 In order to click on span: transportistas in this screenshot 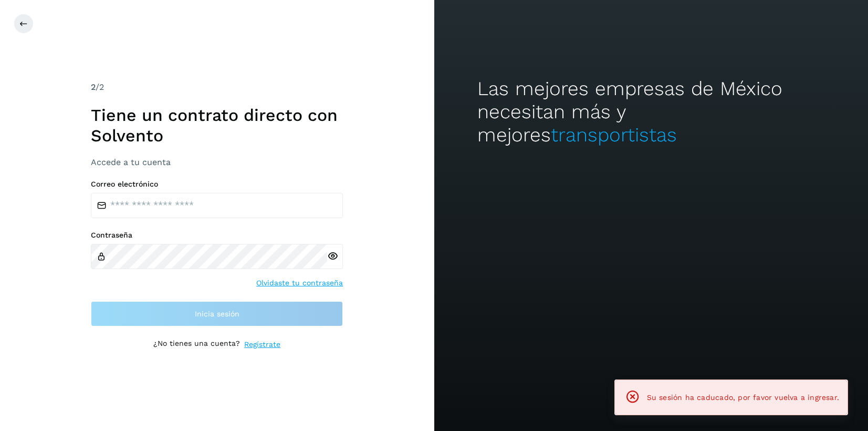, I will do `click(614, 134)`.